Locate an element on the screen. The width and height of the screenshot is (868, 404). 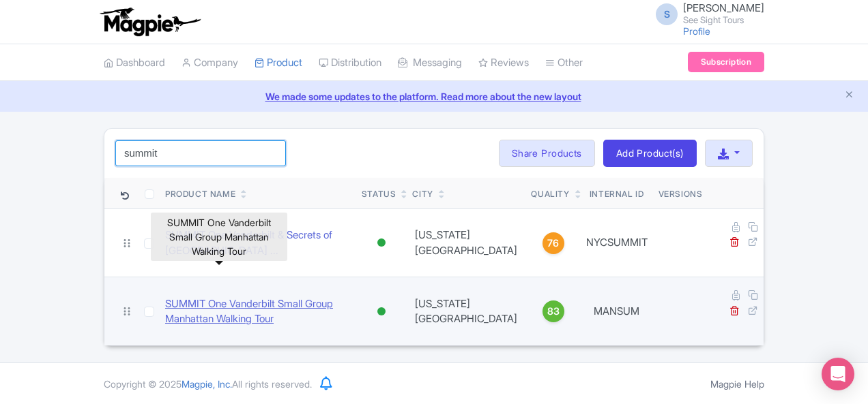
div: Copyright © 2025 All rights reserved. is located at coordinates (207, 384).